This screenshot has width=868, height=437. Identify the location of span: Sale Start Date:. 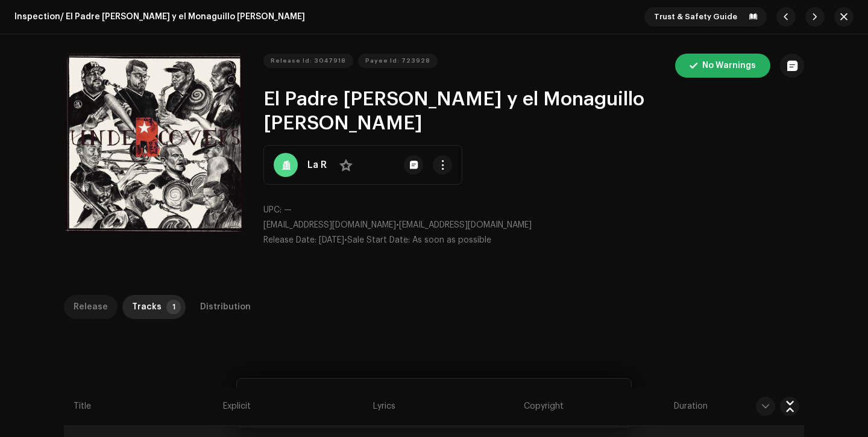
(379, 240).